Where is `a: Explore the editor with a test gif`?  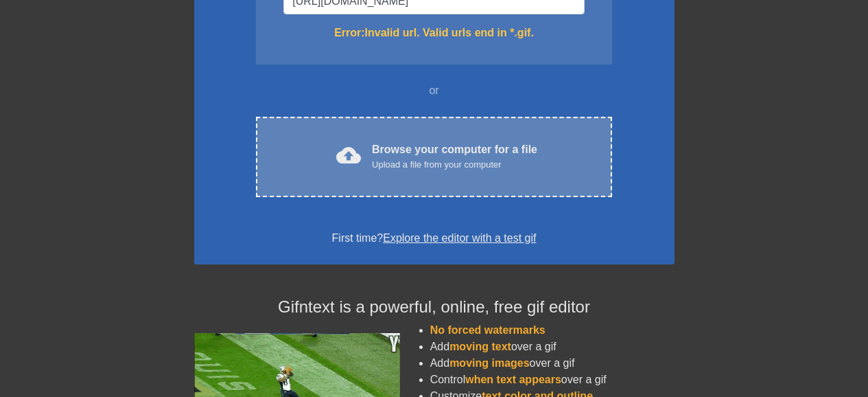 a: Explore the editor with a test gif is located at coordinates (459, 237).